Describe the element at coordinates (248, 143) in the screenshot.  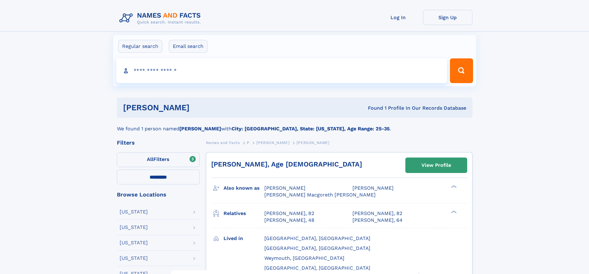
I see `span: P` at that location.